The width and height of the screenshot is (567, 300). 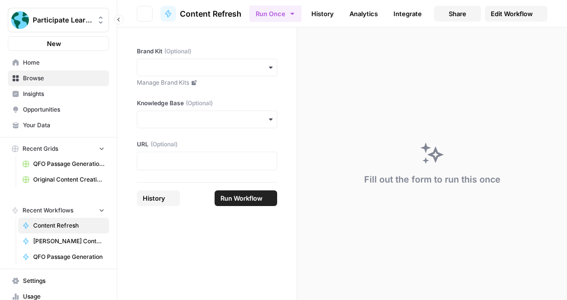 I want to click on a: Manage Brand Kits, so click(x=207, y=83).